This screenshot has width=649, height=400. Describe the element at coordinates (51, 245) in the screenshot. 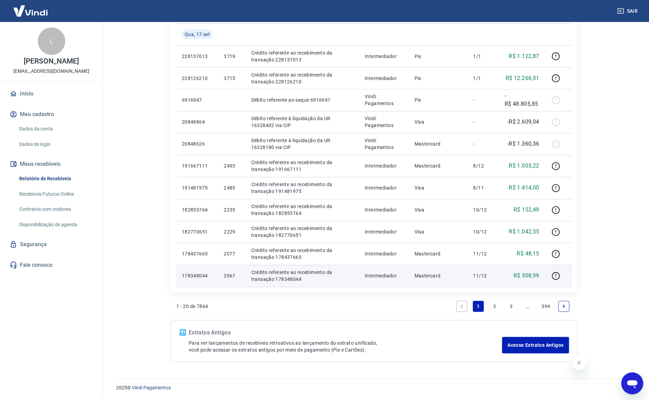

I see `a: Segurança` at that location.